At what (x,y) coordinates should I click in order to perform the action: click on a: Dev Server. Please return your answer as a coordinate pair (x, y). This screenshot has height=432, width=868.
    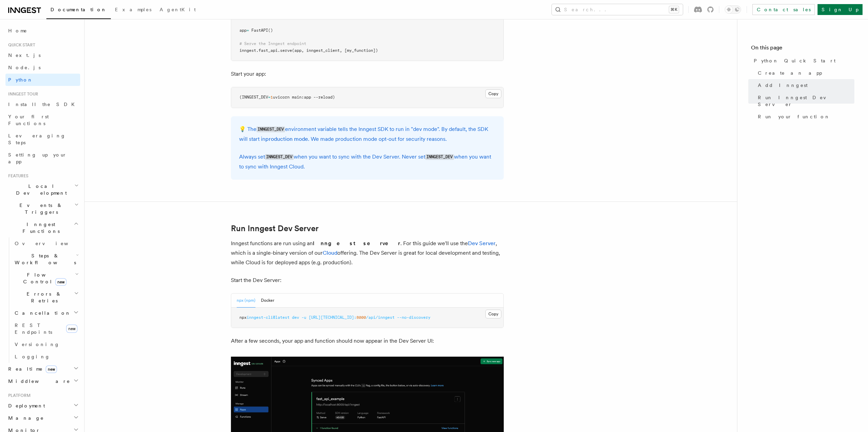
    Looking at the image, I should click on (482, 243).